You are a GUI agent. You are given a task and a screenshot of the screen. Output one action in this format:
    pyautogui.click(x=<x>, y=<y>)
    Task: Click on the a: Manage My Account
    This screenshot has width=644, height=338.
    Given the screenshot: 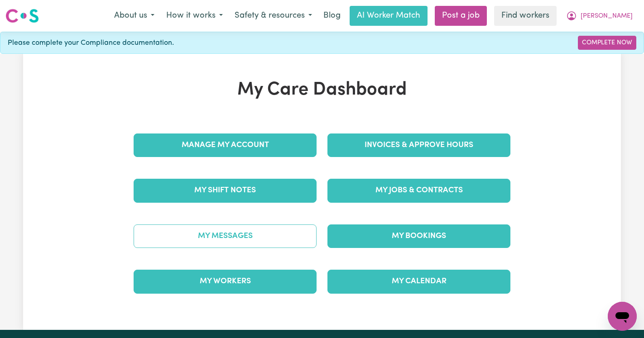 What is the action you would take?
    pyautogui.click(x=225, y=145)
    